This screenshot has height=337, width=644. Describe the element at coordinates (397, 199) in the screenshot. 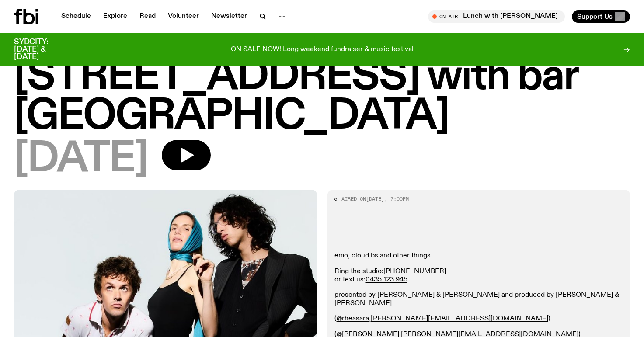

I see `span: , 7:00pm` at that location.